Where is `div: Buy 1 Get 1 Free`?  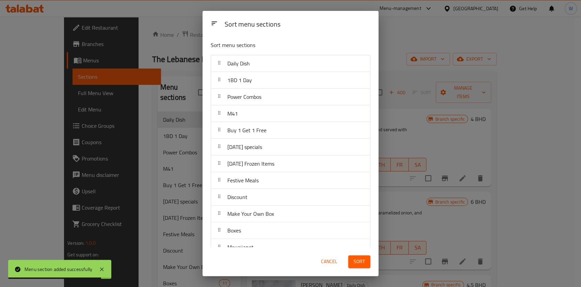
div: Buy 1 Get 1 Free is located at coordinates (290, 130).